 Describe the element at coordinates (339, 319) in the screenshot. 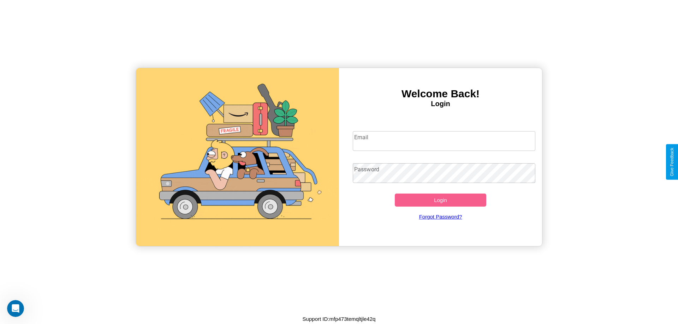

I see `p: Support ID: mfp473temqltjle42q` at that location.